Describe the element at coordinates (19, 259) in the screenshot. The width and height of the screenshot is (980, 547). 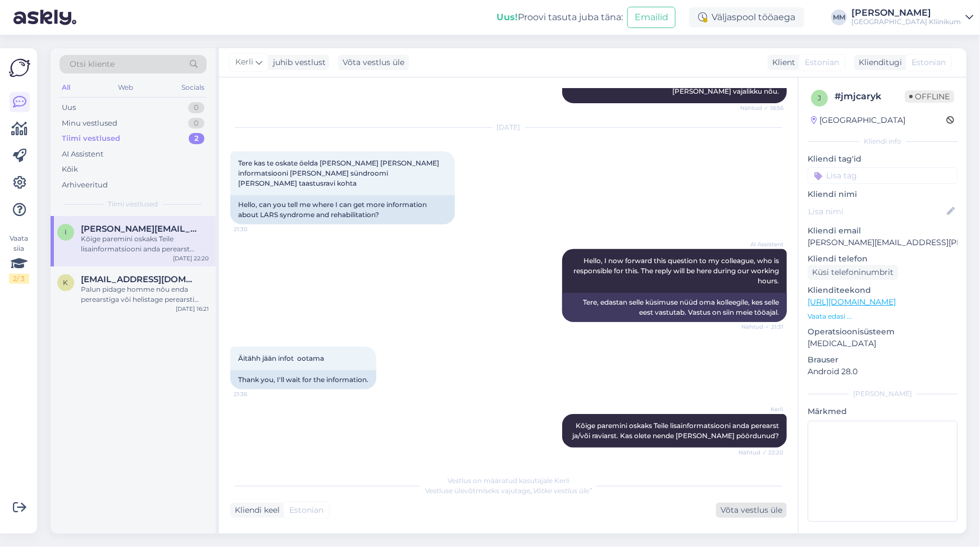
I see `div: Vaata siia` at that location.